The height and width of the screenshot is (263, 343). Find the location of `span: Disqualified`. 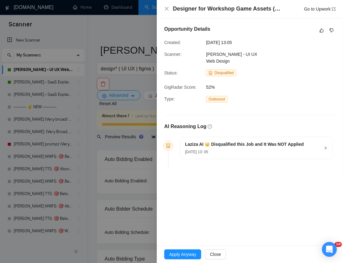

span: Disqualified is located at coordinates (224, 73).